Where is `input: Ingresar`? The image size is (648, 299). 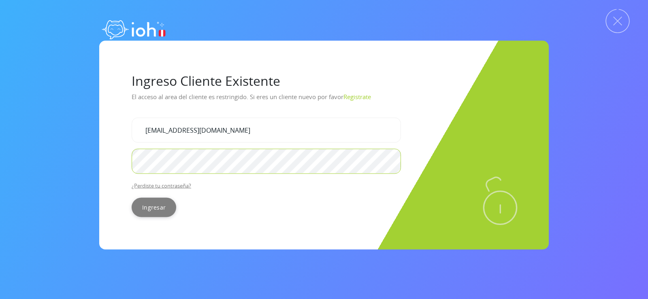
input: Ingresar is located at coordinates (154, 207).